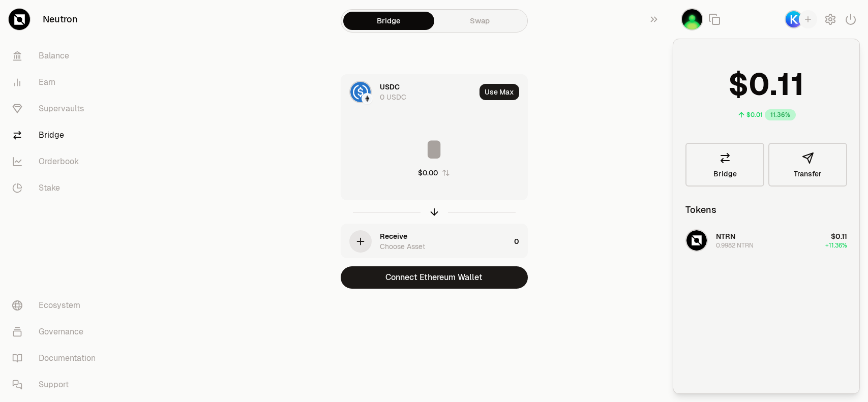 This screenshot has height=402, width=868. Describe the element at coordinates (725, 174) in the screenshot. I see `span: Bridge` at that location.